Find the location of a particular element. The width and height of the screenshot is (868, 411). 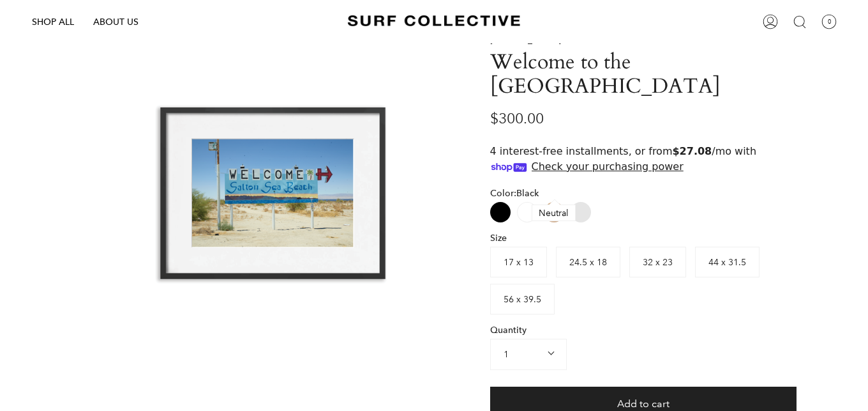

span: Quantity is located at coordinates (644, 330).